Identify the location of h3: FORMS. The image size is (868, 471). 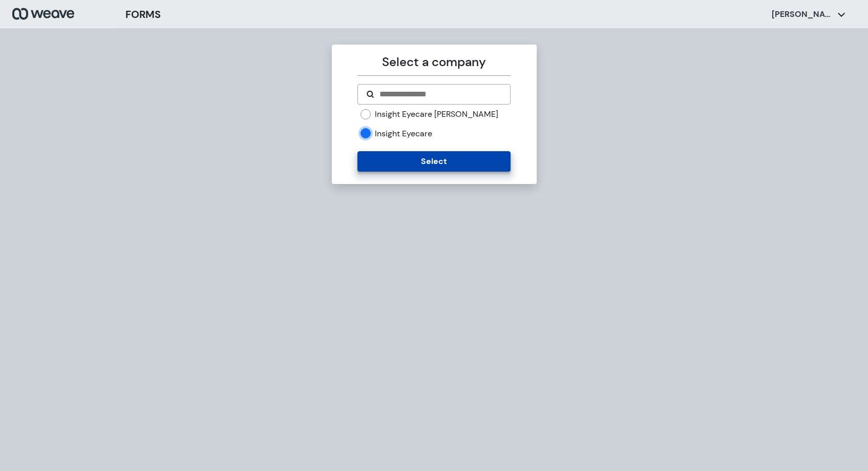
(143, 14).